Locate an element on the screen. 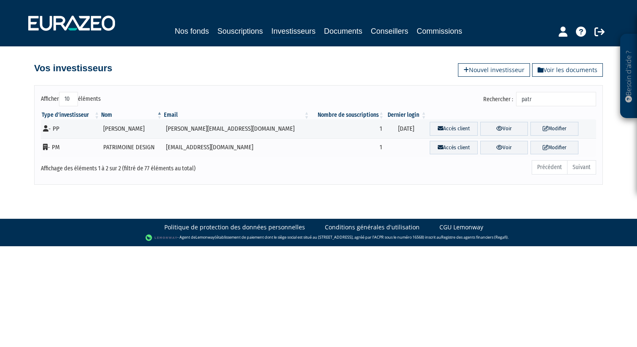 The width and height of the screenshot is (637, 347). a: Registre des agents financiers (Regafi) is located at coordinates (474, 237).